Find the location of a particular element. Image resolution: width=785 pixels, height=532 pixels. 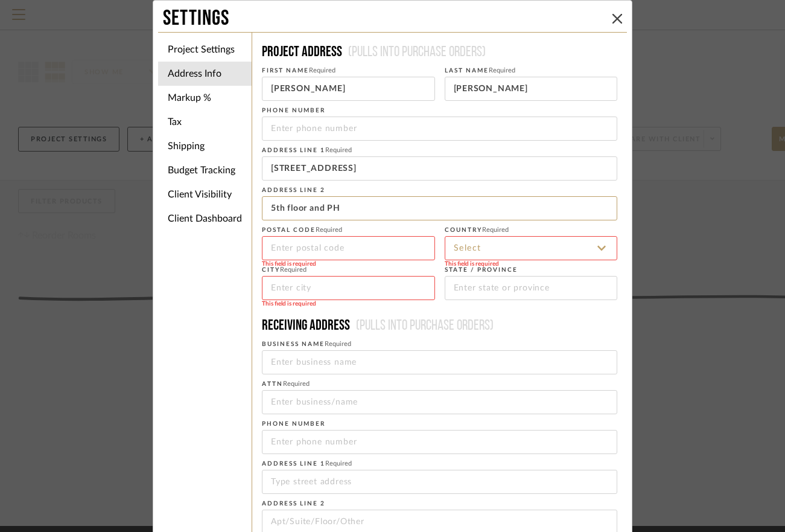

label: Business Name is located at coordinates (307, 344).